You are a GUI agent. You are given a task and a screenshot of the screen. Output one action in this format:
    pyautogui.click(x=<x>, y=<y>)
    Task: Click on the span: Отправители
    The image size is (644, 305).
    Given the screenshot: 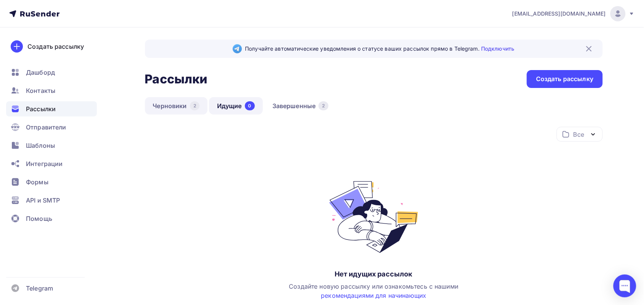 What is the action you would take?
    pyautogui.click(x=46, y=127)
    